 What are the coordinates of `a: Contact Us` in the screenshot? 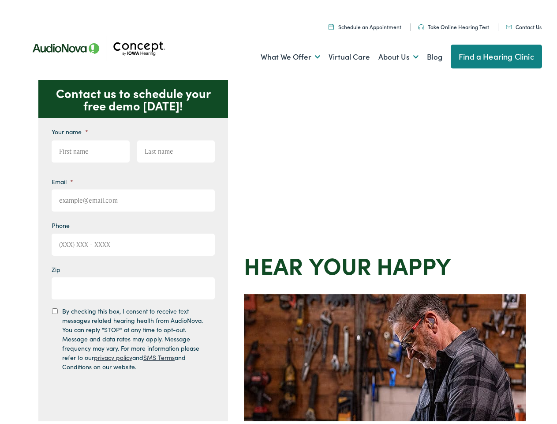 It's located at (524, 24).